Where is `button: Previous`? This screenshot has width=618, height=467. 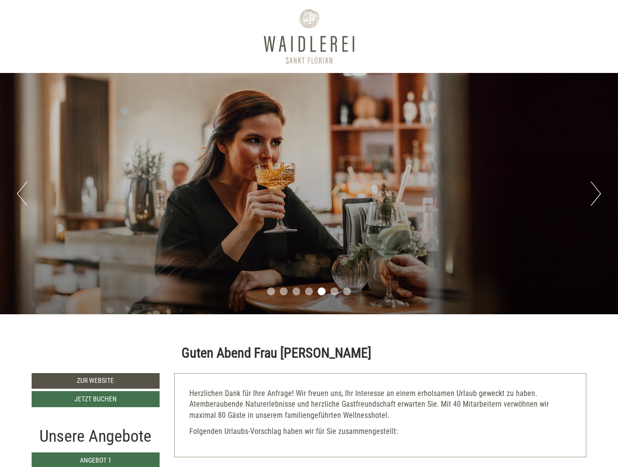
button: Previous is located at coordinates (22, 194).